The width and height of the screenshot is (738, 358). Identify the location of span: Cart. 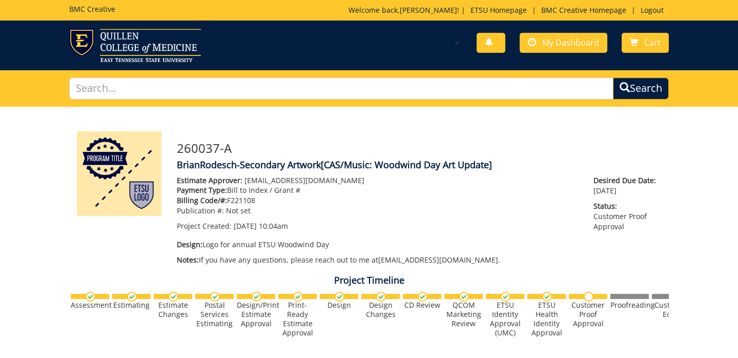
(652, 43).